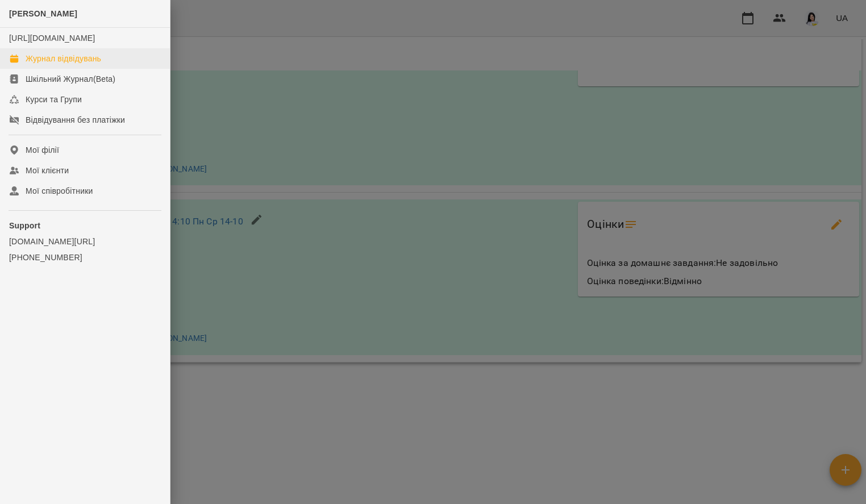  What do you see at coordinates (71, 79) in the screenshot?
I see `div: Шкільний Журнал(Beta)` at bounding box center [71, 79].